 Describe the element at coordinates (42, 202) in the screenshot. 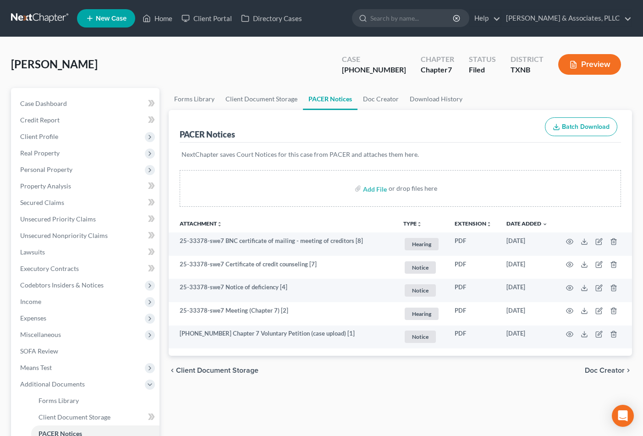

I see `span: Secured Claims` at that location.